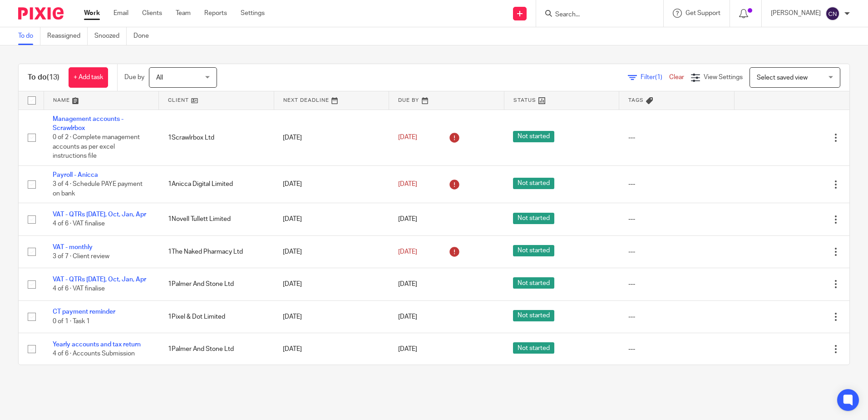 The height and width of the screenshot is (420, 868). I want to click on a: Clear, so click(677, 77).